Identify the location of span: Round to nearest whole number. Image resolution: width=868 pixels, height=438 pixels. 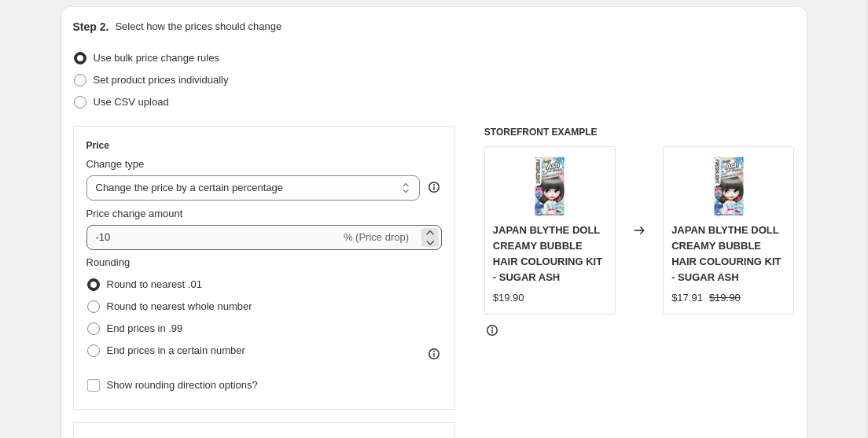
(179, 306).